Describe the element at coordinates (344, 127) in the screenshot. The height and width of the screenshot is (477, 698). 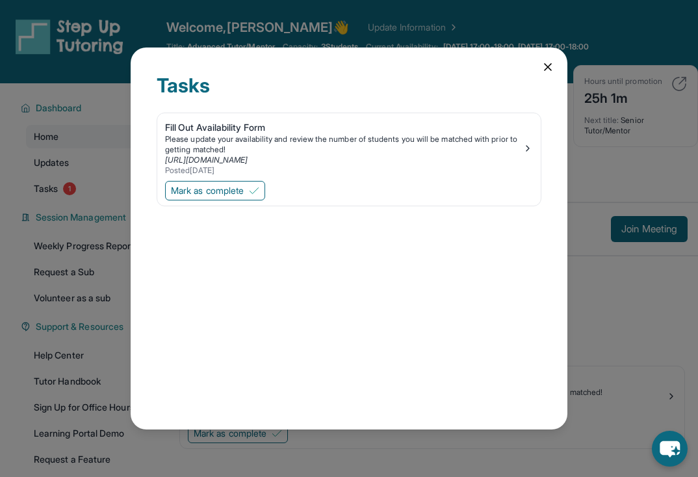
I see `div: Fill Out Availability Form` at that location.